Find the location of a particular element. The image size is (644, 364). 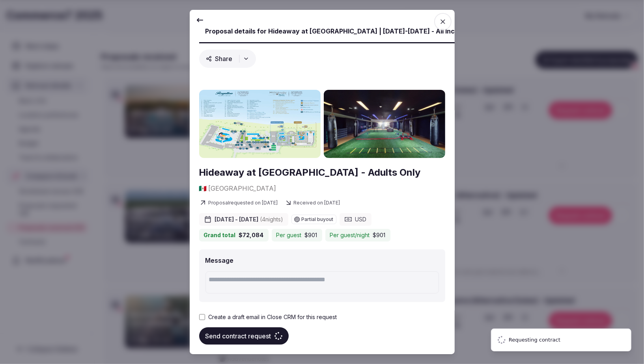

div: Per guest is located at coordinates (297, 236).